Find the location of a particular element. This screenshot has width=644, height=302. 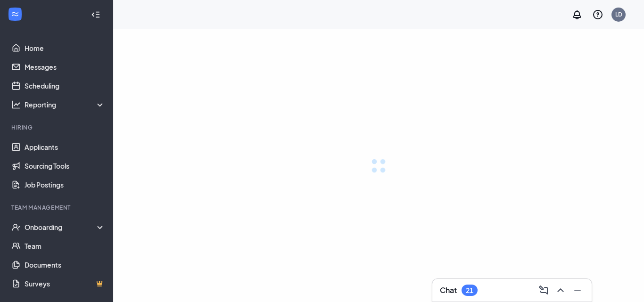

svg: Collapse is located at coordinates (96, 14).